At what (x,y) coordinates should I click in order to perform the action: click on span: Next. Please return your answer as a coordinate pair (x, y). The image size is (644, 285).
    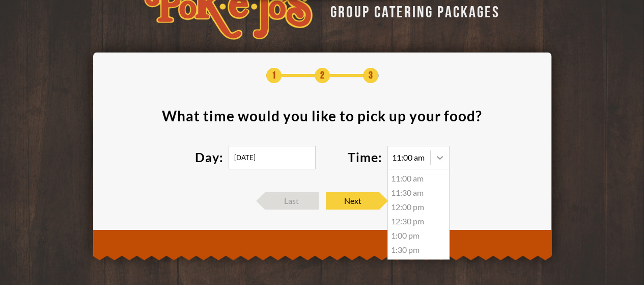
    Looking at the image, I should click on (352, 201).